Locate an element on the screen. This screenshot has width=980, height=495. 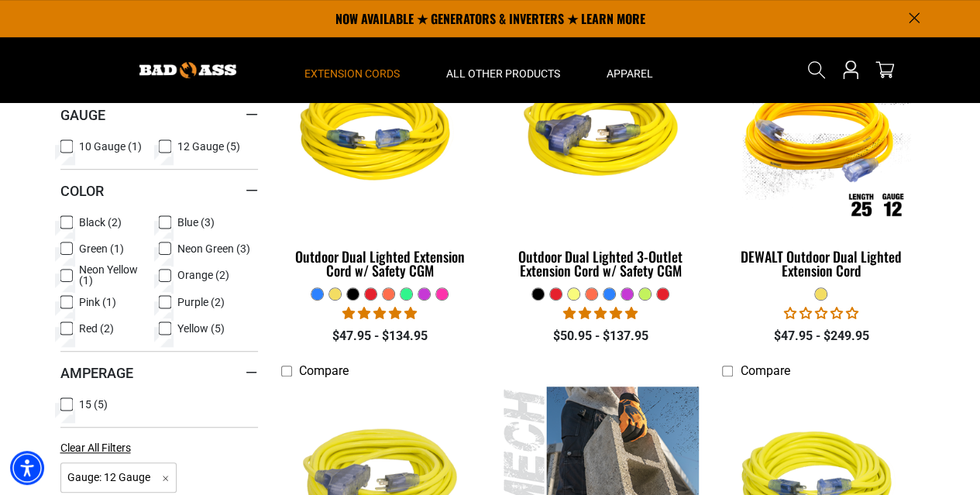
div: Outdoor Dual Lighted Extension Cord w/ Safety CGM is located at coordinates (379, 263).